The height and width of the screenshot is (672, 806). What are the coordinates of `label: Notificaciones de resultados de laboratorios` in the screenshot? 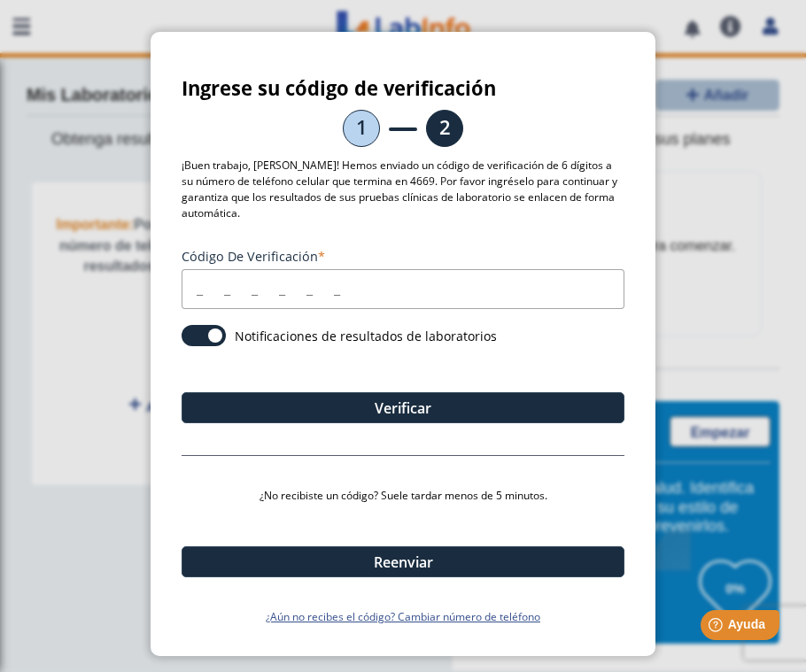 It's located at (366, 336).